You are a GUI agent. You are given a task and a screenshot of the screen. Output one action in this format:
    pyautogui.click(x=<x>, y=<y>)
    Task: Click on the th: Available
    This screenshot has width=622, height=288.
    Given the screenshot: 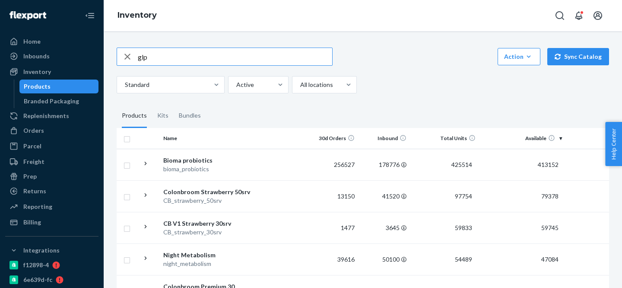 What is the action you would take?
    pyautogui.click(x=523, y=138)
    